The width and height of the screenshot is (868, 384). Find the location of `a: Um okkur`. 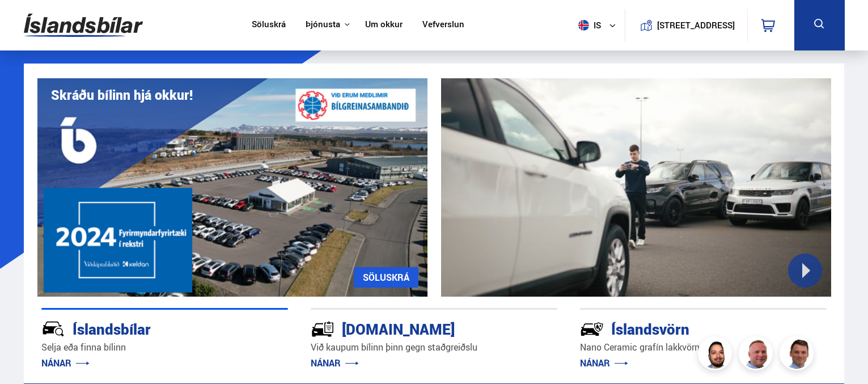

a: Um okkur is located at coordinates (384, 25).